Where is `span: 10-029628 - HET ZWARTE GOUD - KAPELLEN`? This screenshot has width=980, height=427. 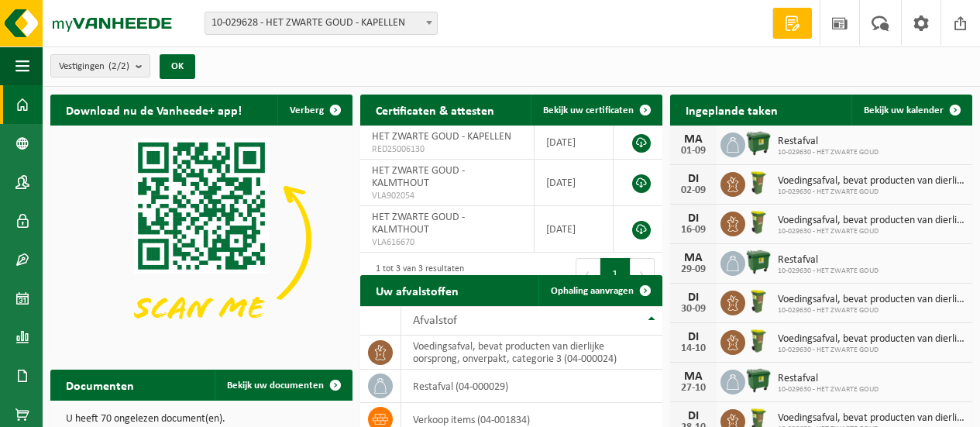 span: 10-029628 - HET ZWARTE GOUD - KAPELLEN is located at coordinates (320, 23).